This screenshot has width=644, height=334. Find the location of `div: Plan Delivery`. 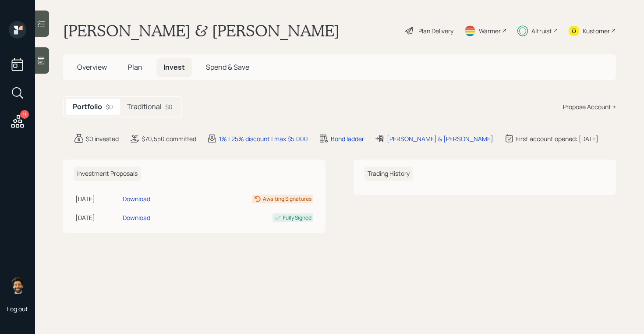

div: Plan Delivery is located at coordinates (436, 31).